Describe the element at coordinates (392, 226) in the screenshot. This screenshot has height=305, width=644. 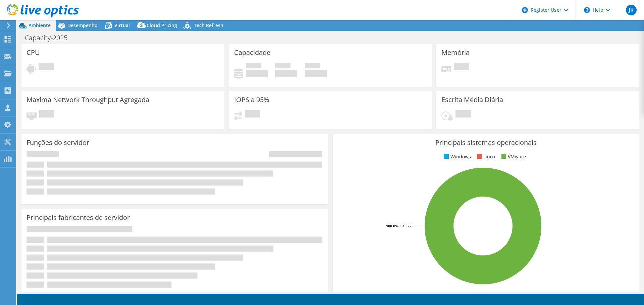
I see `tspan: 100.0%` at that location.